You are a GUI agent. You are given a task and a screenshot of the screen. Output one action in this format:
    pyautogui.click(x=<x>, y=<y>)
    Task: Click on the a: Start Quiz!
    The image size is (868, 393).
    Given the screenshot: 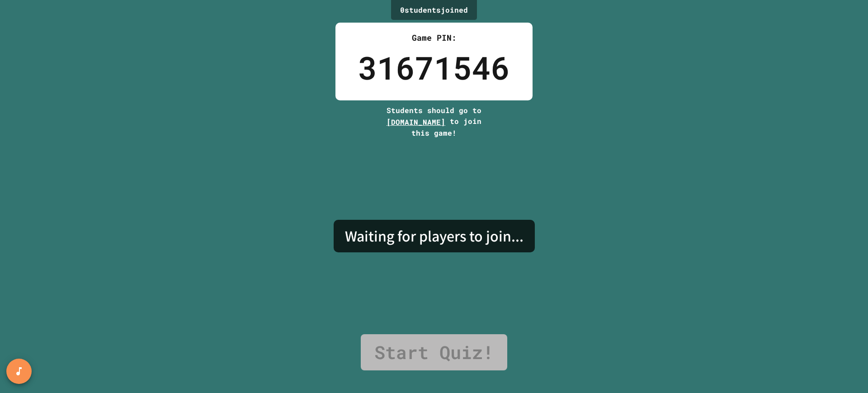 What is the action you would take?
    pyautogui.click(x=434, y=352)
    